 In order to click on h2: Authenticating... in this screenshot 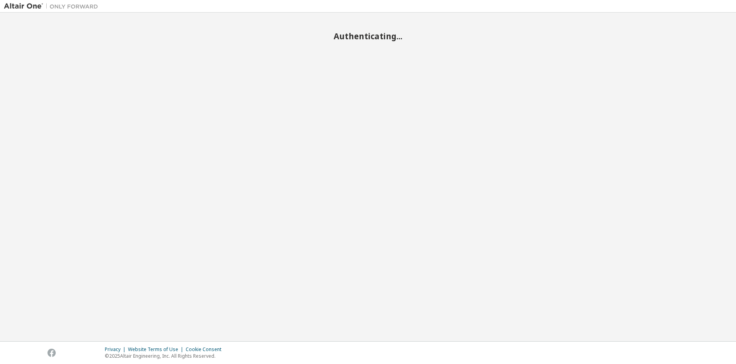, I will do `click(368, 36)`.